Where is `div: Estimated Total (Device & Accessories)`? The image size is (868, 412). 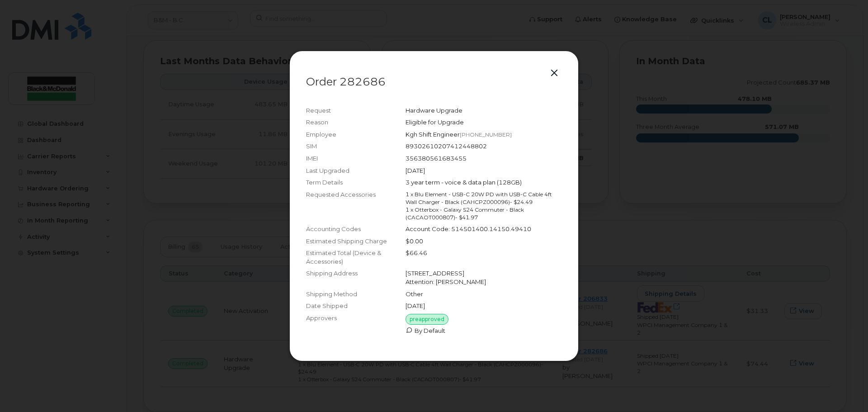
div: Estimated Total (Device & Accessories) is located at coordinates (355, 257).